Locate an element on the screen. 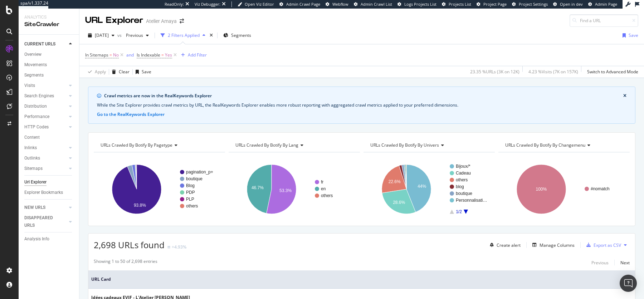 The width and height of the screenshot is (644, 299). a: NEW URLS is located at coordinates (45, 207).